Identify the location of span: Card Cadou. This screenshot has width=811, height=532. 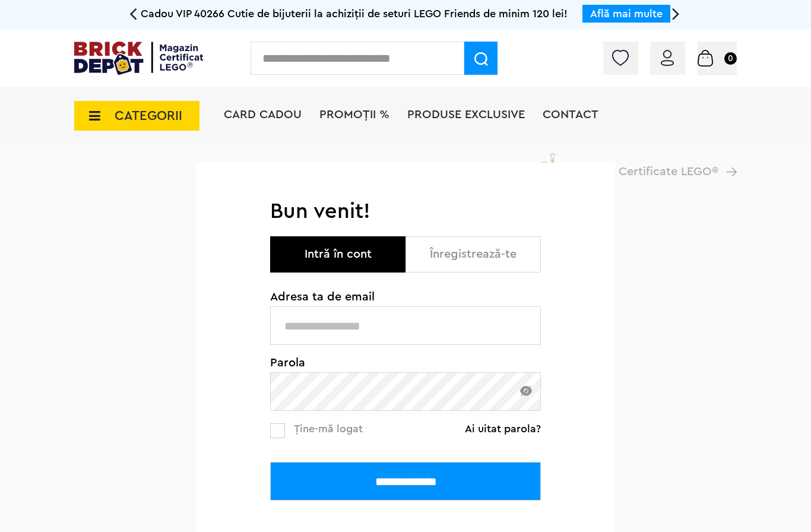
(262, 114).